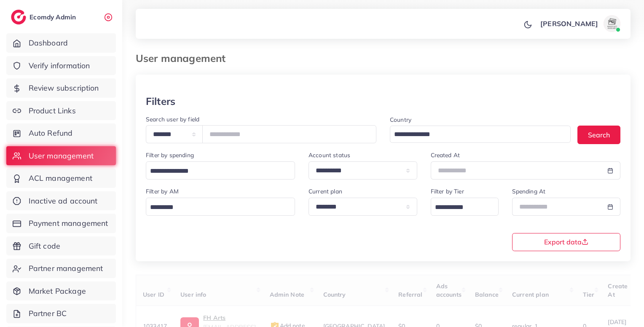 This screenshot has height=327, width=644. What do you see at coordinates (61, 43) in the screenshot?
I see `a: Dashboard` at bounding box center [61, 43].